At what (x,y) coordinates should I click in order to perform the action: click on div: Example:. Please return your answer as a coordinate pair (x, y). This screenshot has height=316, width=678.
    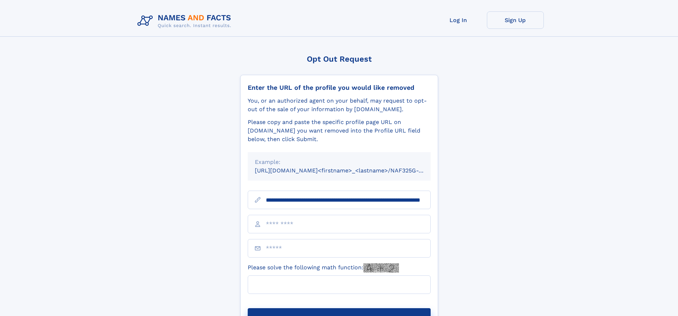
    Looking at the image, I should click on (339, 162).